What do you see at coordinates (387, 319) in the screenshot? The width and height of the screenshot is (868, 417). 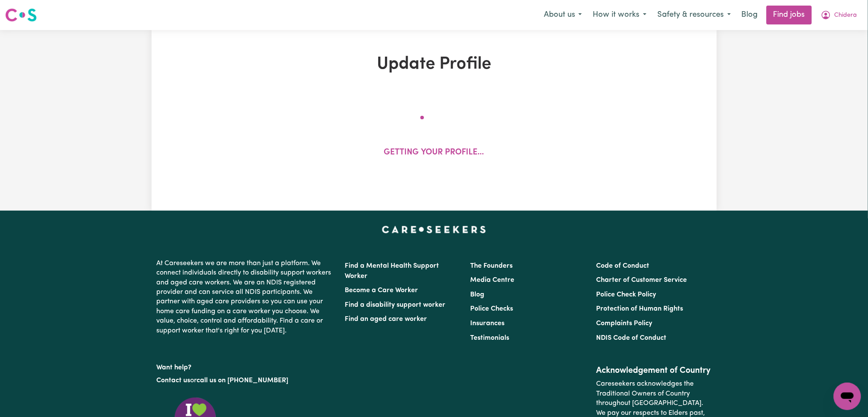 I see `a: Find an aged care worker` at bounding box center [387, 319].